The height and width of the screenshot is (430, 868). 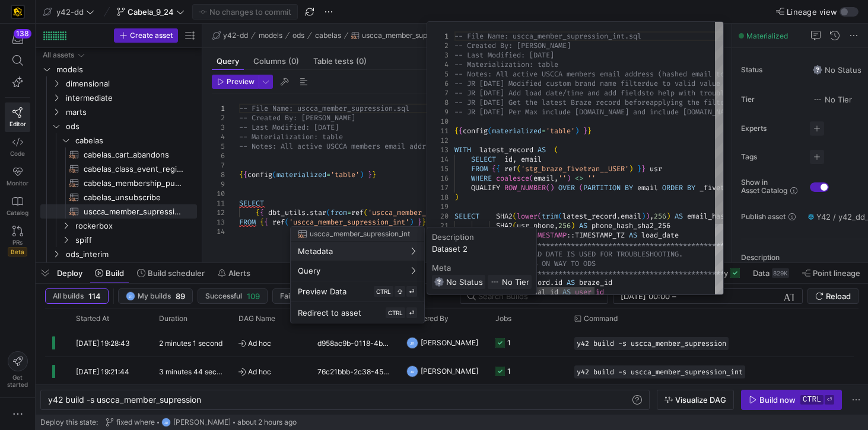 I want to click on span: uscca_member_supression_int, so click(x=359, y=234).